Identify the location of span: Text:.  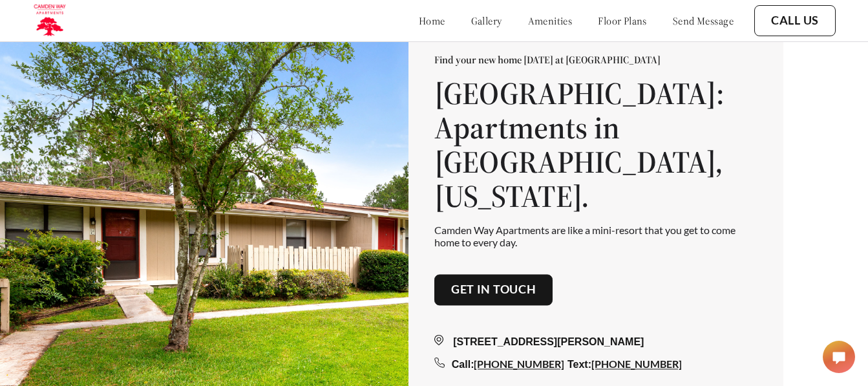
(579, 364).